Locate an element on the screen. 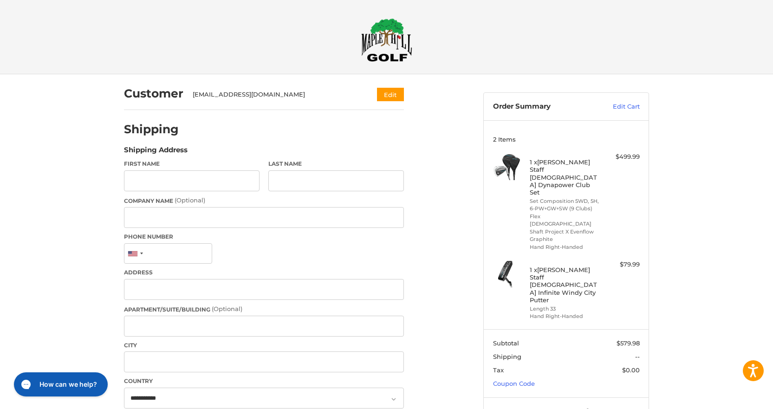 Image resolution: width=773 pixels, height=409 pixels. button: Edit is located at coordinates (391, 94).